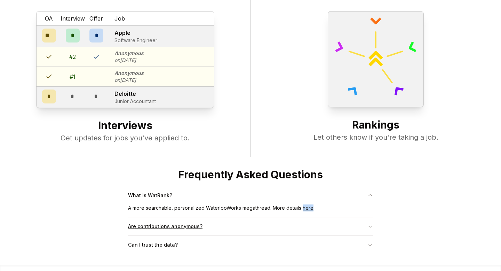 The image size is (501, 271). Describe the element at coordinates (250, 245) in the screenshot. I see `button: Can I trust the data?` at that location.